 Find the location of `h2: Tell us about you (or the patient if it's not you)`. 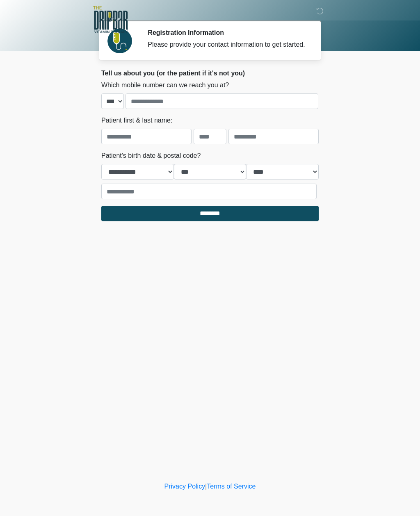

h2: Tell us about you (or the patient if it's not you) is located at coordinates (210, 73).